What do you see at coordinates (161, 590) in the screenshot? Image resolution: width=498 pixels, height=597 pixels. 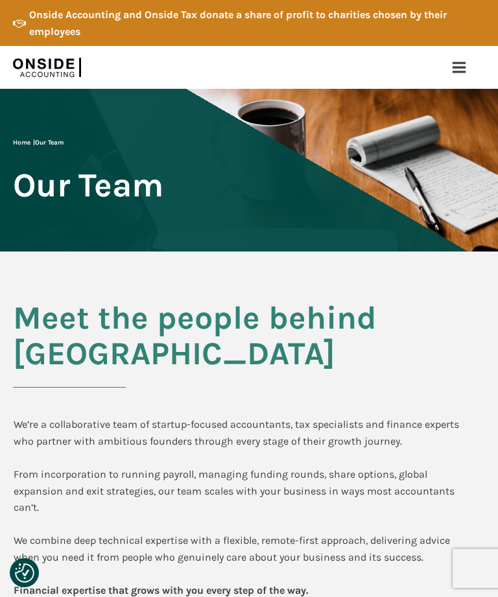 I see `b: Financial expertise that grows with you every step of the way.` at bounding box center [161, 590].